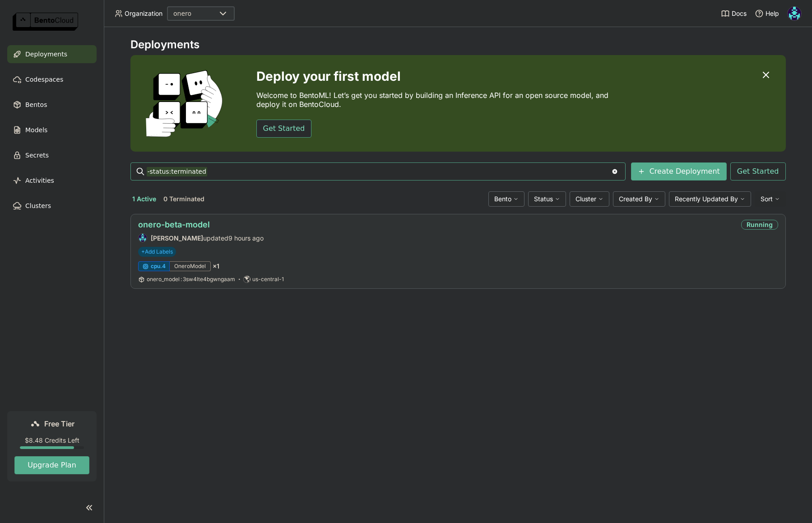 The image size is (812, 523). What do you see at coordinates (707, 199) in the screenshot?
I see `span: Recently Updated By` at bounding box center [707, 199].